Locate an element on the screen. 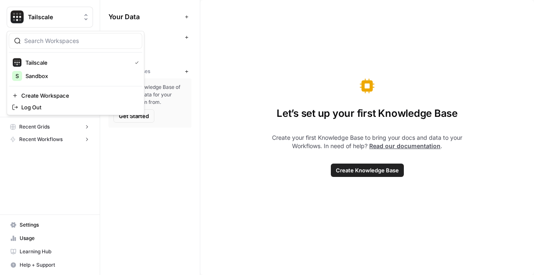 The width and height of the screenshot is (534, 275). span: Help + Support is located at coordinates (54, 265).